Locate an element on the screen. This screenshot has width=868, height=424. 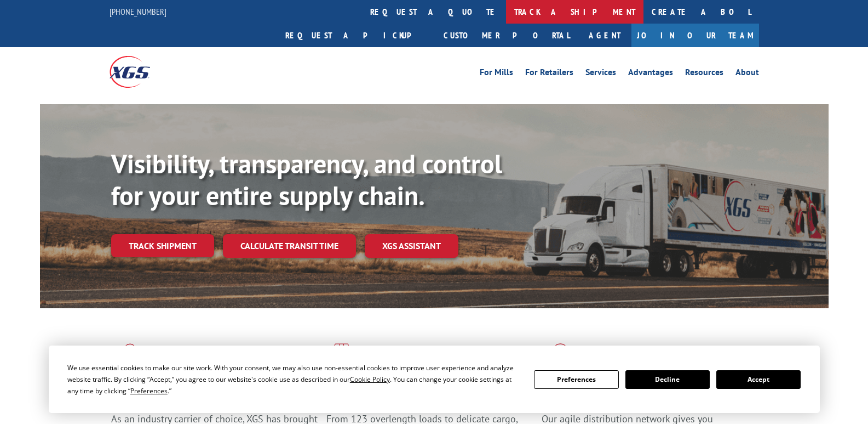
button: Preferences is located at coordinates (576, 380).